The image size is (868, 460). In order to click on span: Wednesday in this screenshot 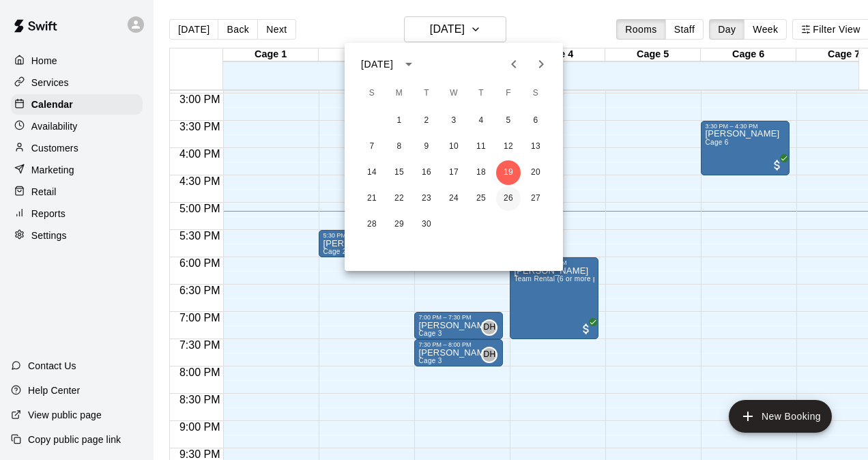, I will do `click(454, 94)`.